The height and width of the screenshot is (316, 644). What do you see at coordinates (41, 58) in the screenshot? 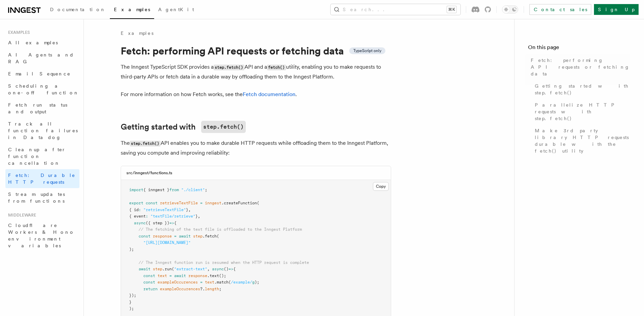
I see `span: AI Agents and RAG` at bounding box center [41, 58].